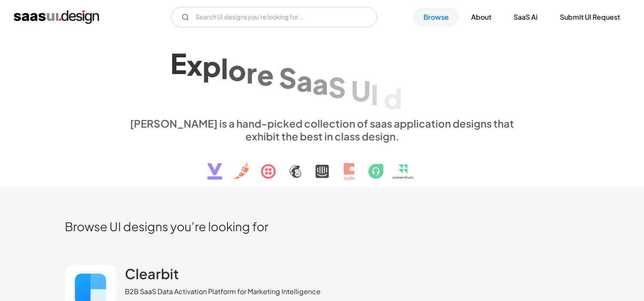  I want to click on div: B2B SaaS Data Activation Platform for Marketing Intelligence, so click(223, 292).